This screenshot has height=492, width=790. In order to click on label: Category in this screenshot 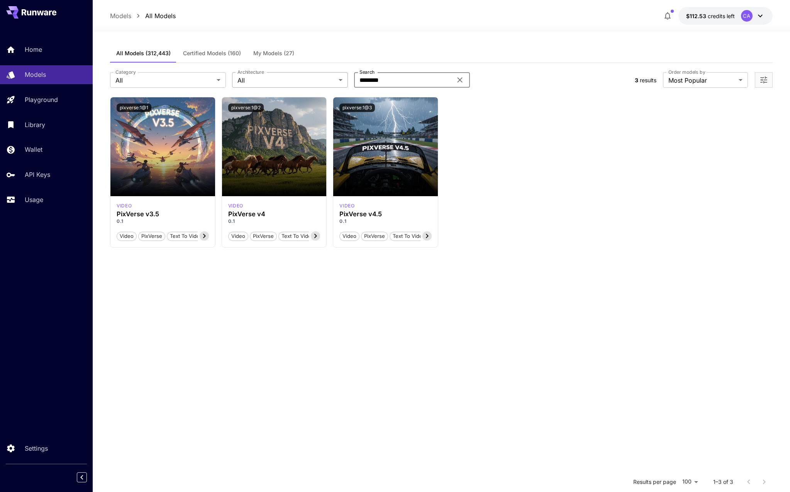, I will do `click(125, 72)`.